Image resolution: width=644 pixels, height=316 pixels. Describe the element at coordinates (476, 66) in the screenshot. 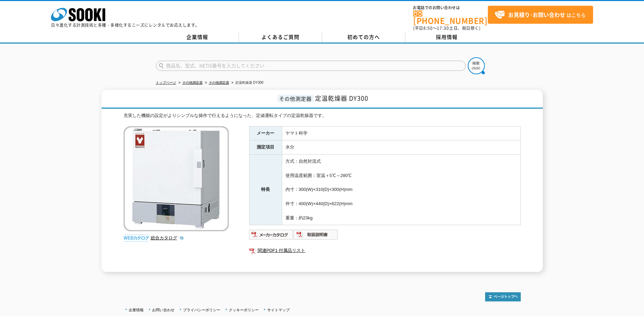

I see `img: btn_search.png` at that location.